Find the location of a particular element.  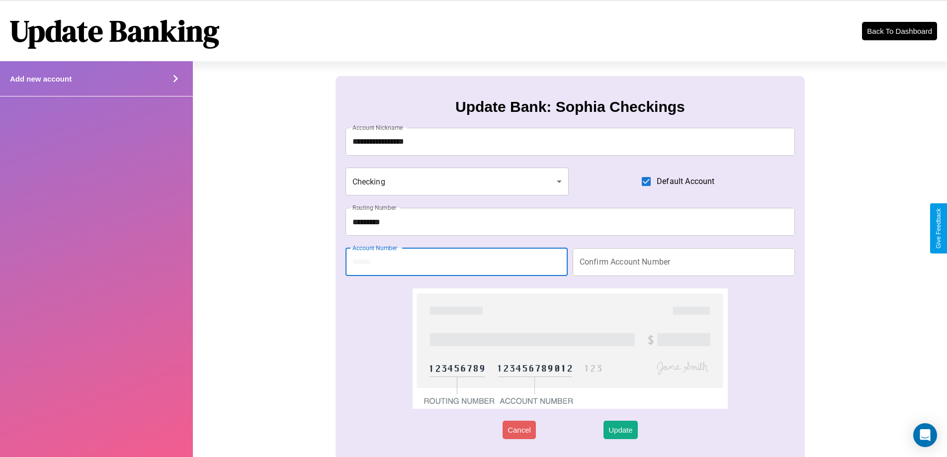

div: Checking is located at coordinates (458, 182).